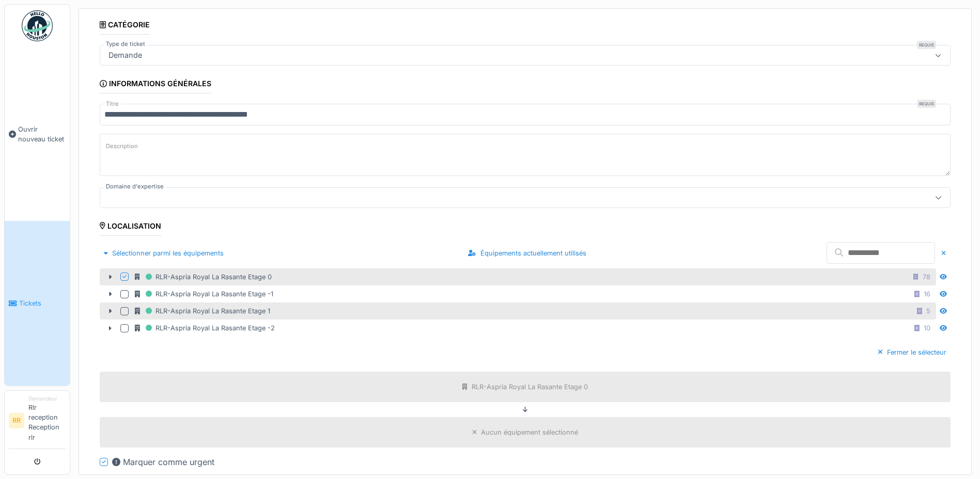 The height and width of the screenshot is (479, 980). I want to click on label: Domaine d'expertise, so click(135, 187).